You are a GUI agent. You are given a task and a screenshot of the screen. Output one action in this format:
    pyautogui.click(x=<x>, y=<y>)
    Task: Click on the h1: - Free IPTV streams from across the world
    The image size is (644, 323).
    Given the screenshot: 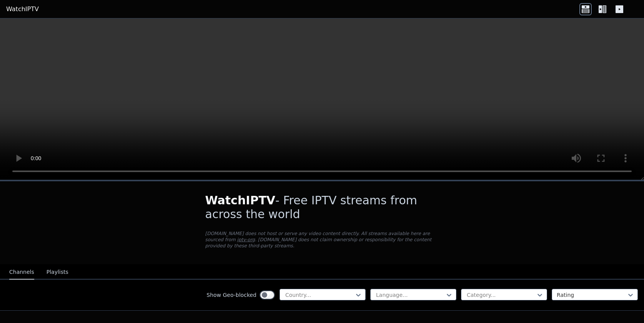 What is the action you would take?
    pyautogui.click(x=322, y=208)
    